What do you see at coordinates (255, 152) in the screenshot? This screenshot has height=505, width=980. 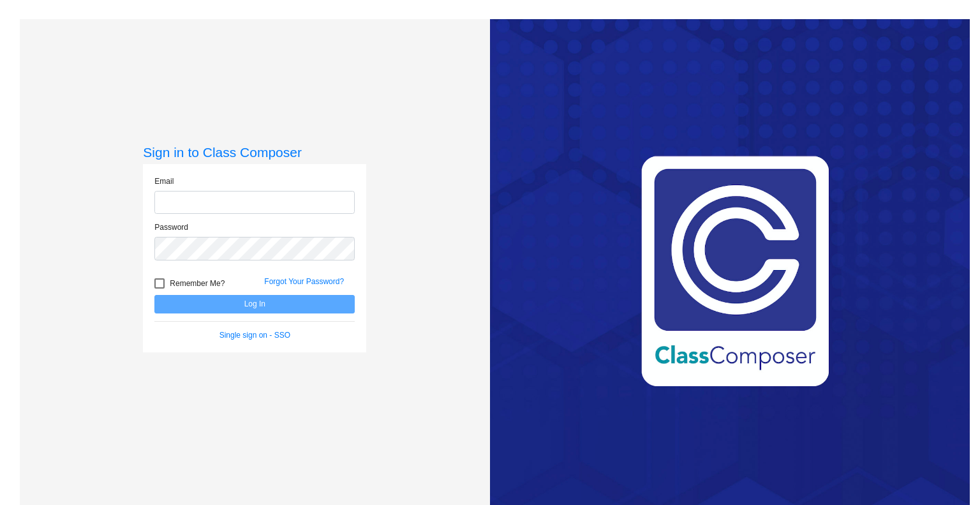 I see `h3: Sign in to Class Composer` at bounding box center [255, 152].